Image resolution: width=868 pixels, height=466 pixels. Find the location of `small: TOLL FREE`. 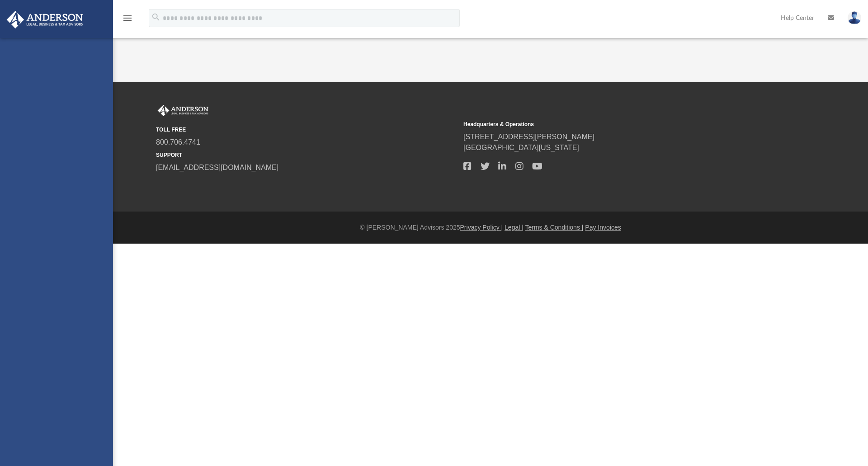

small: TOLL FREE is located at coordinates (306, 129).